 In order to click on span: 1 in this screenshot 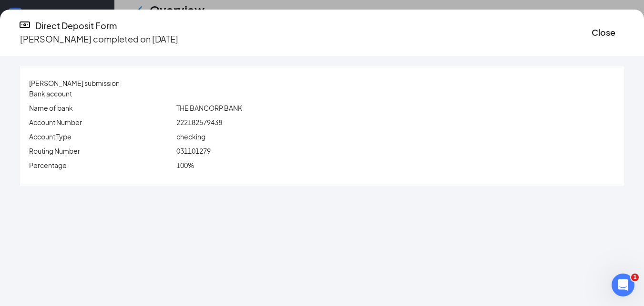, I will do `click(635, 278)`.